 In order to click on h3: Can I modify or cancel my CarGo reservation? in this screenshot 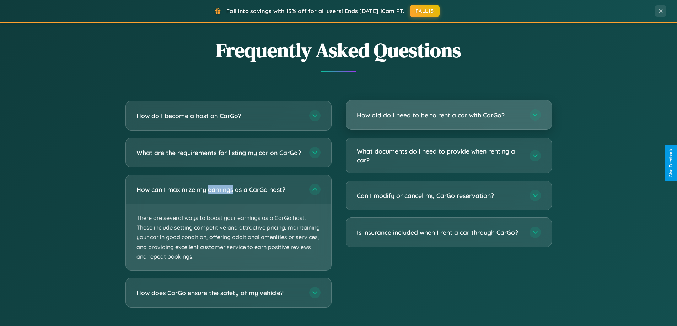, I will do `click(439, 196)`.